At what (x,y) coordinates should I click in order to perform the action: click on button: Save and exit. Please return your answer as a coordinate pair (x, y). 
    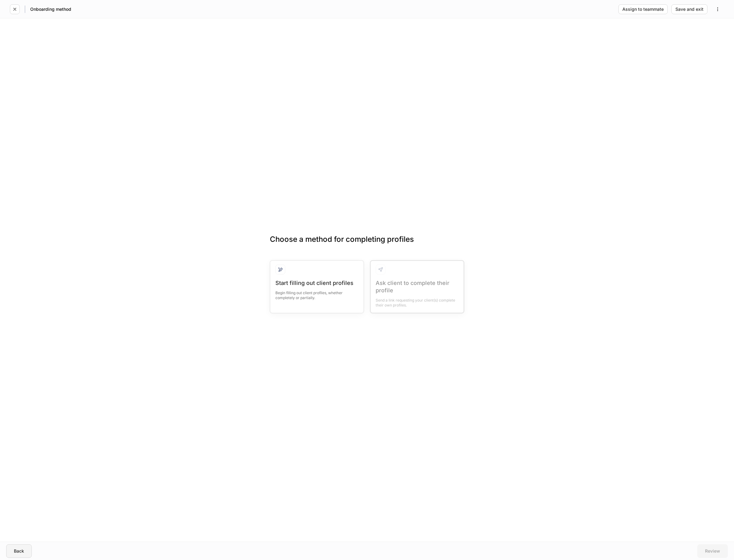
    Looking at the image, I should click on (689, 9).